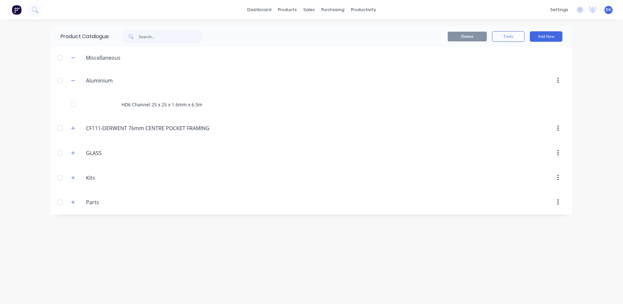 The image size is (623, 304). I want to click on button: Tools, so click(508, 36).